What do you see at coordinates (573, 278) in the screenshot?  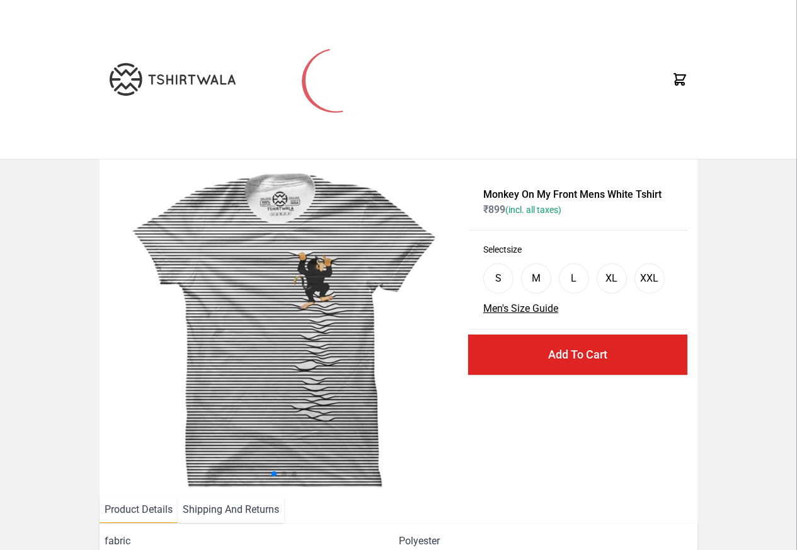 I see `div: L` at bounding box center [573, 278].